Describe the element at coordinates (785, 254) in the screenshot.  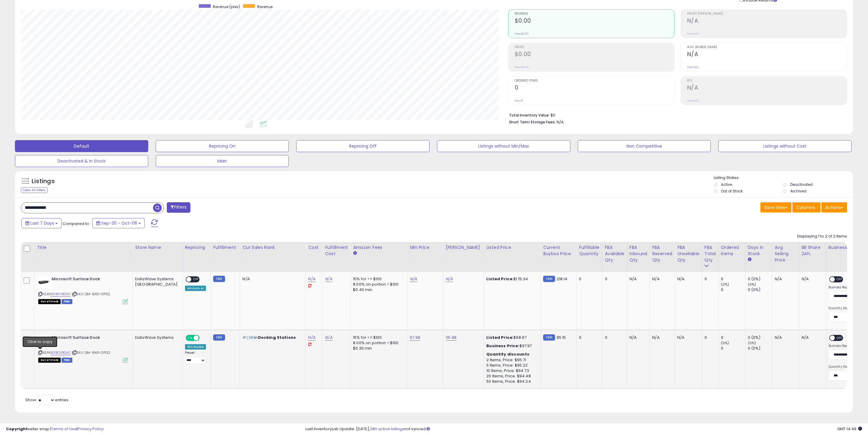
I see `div: Avg Selling Price` at that location.